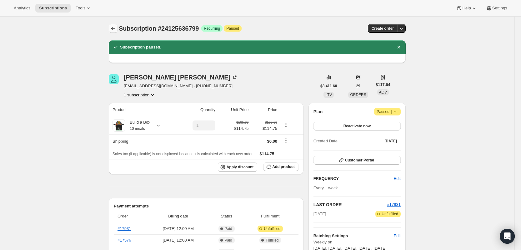 This screenshot has height=250, width=521. I want to click on th: Shipping, so click(142, 141).